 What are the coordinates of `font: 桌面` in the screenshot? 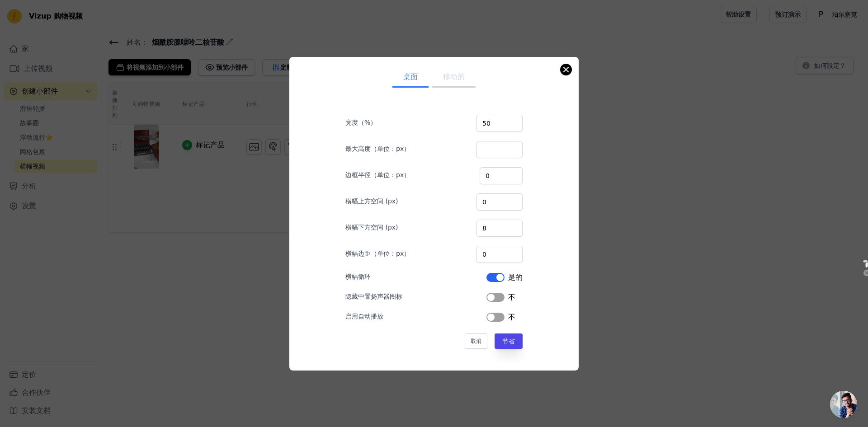 It's located at (411, 77).